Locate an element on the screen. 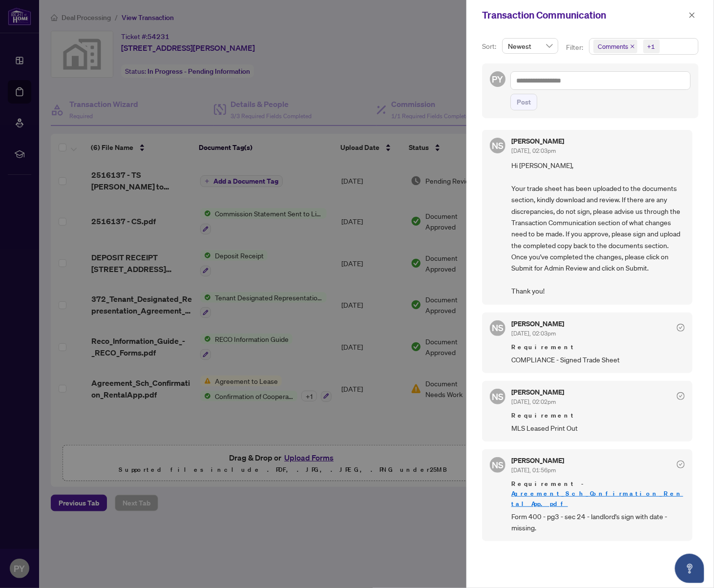 Image resolution: width=714 pixels, height=588 pixels. span: Requirement - is located at coordinates (598, 494).